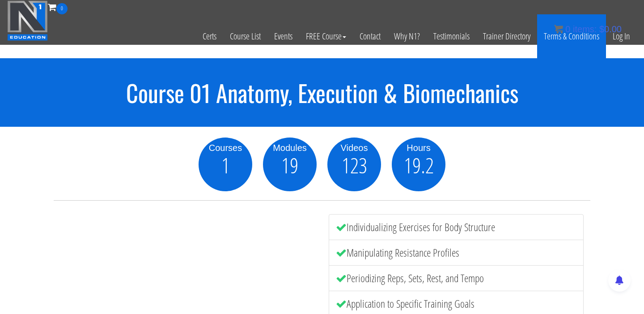 The width and height of the screenshot is (644, 314). What do you see at coordinates (290, 148) in the screenshot?
I see `div: Modules` at bounding box center [290, 148].